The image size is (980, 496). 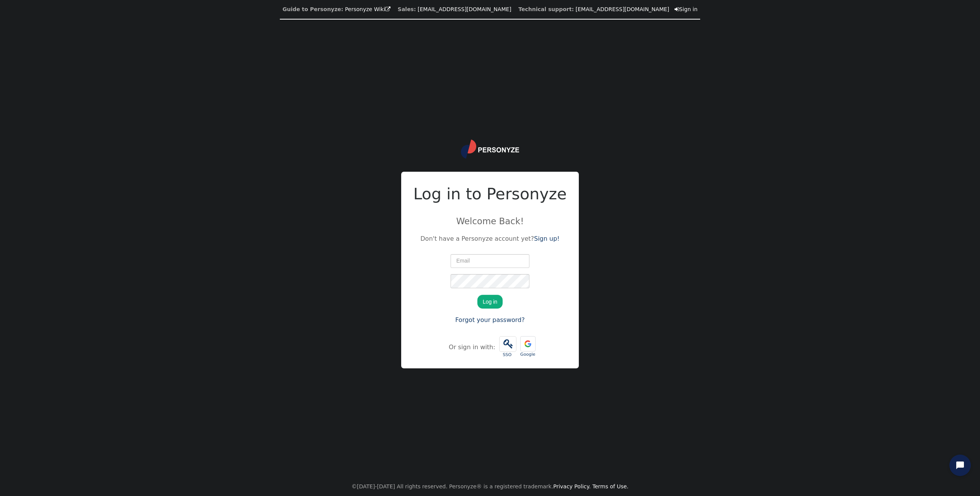 What do you see at coordinates (686, 9) in the screenshot?
I see `a: Sign in` at bounding box center [686, 9].